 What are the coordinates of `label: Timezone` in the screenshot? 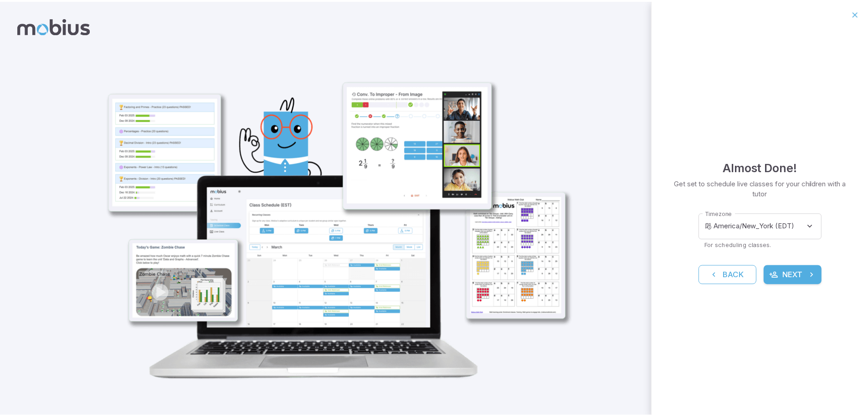 It's located at (724, 214).